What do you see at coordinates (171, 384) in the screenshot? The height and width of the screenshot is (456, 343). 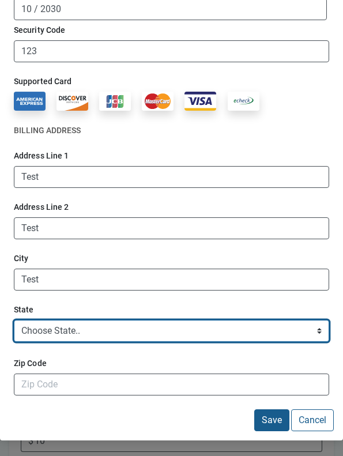 I see `input: Zip Code` at bounding box center [171, 384].